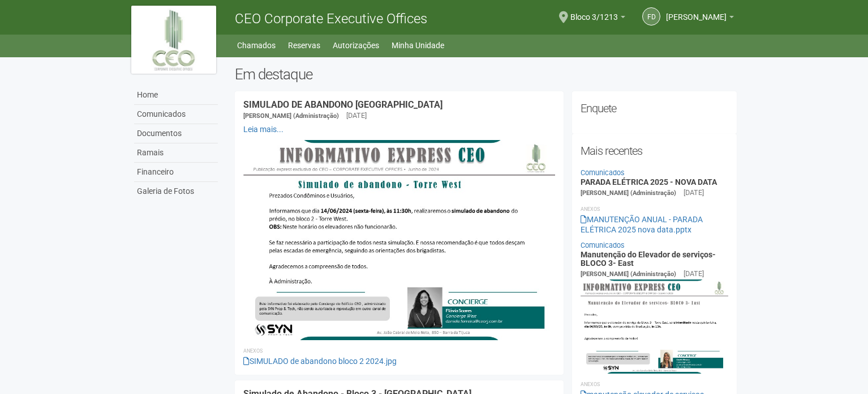 The image size is (868, 394). Describe the element at coordinates (655, 327) in the screenshot. I see `img: manuten%C3%A7%C3%A3o%20elevador%20de%20servi%C3%A7os%2004_09_25.jpg` at that location.